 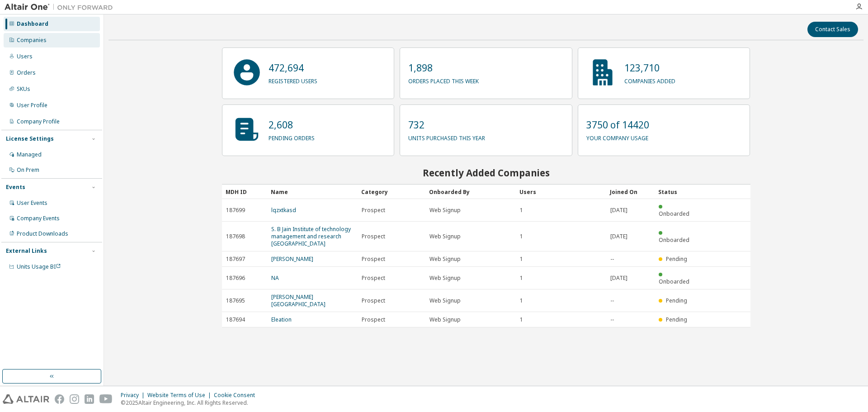 What do you see at coordinates (312, 191) in the screenshot?
I see `div: Name` at bounding box center [312, 191].